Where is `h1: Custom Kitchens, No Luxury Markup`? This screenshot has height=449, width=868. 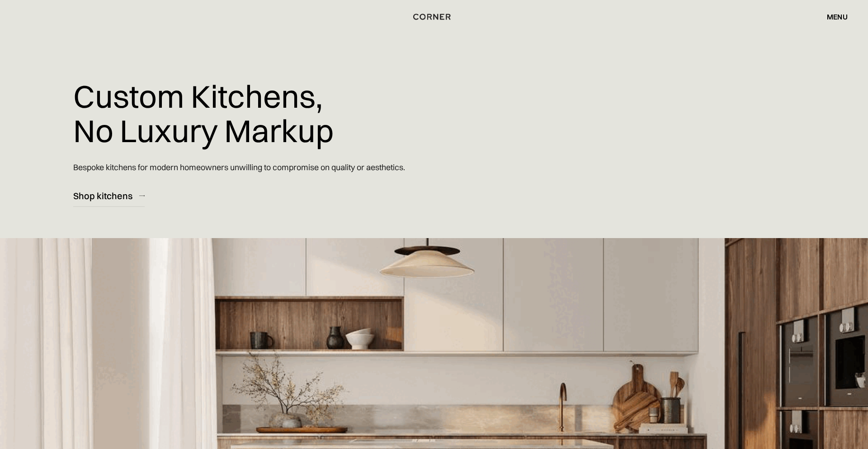 h1: Custom Kitchens, No Luxury Markup is located at coordinates (203, 113).